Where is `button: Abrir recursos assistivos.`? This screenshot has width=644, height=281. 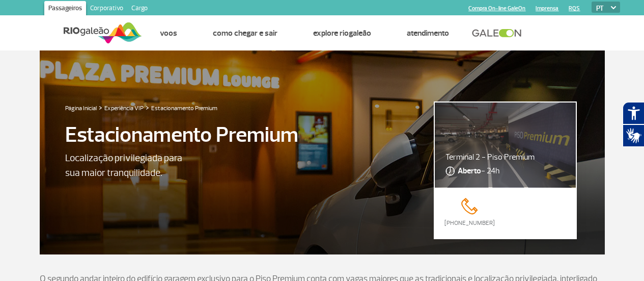
button: Abrir recursos assistivos. is located at coordinates (633, 113).